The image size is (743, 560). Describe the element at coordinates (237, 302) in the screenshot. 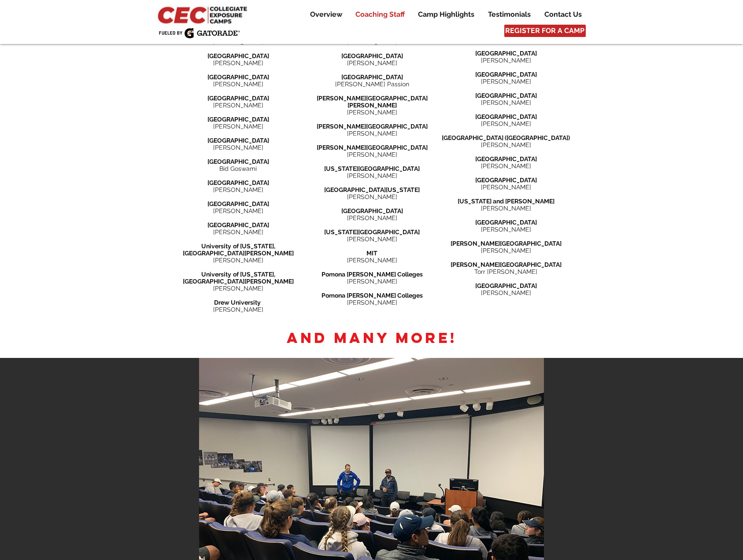

I see `span: Drew University` at that location.